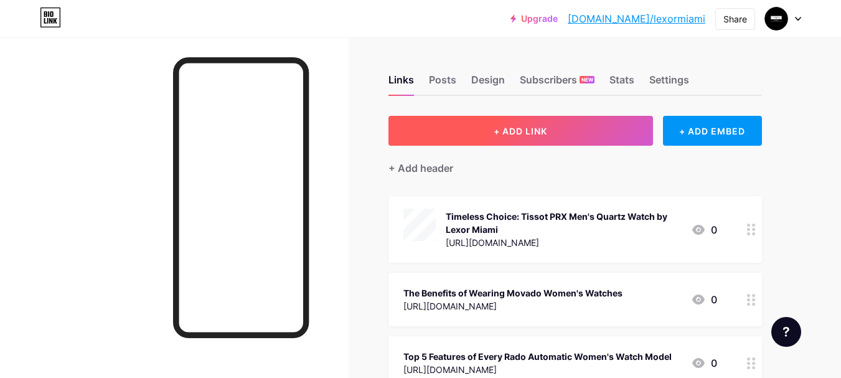 This screenshot has height=378, width=841. Describe the element at coordinates (622, 83) in the screenshot. I see `div: Stats` at that location.